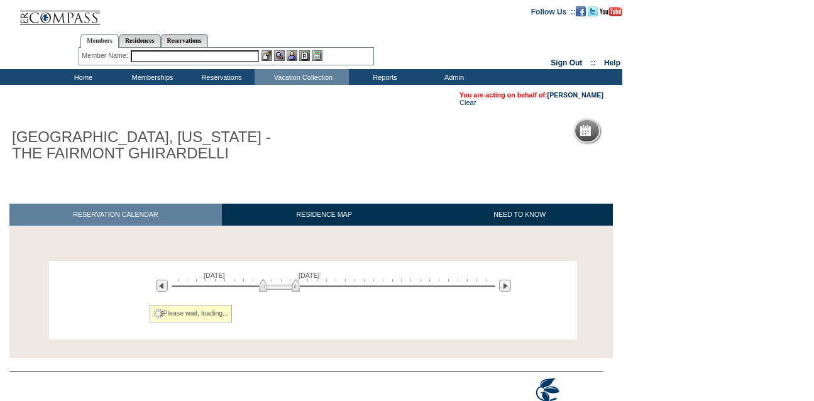  What do you see at coordinates (267, 55) in the screenshot?
I see `img: b_edit.gif` at bounding box center [267, 55].